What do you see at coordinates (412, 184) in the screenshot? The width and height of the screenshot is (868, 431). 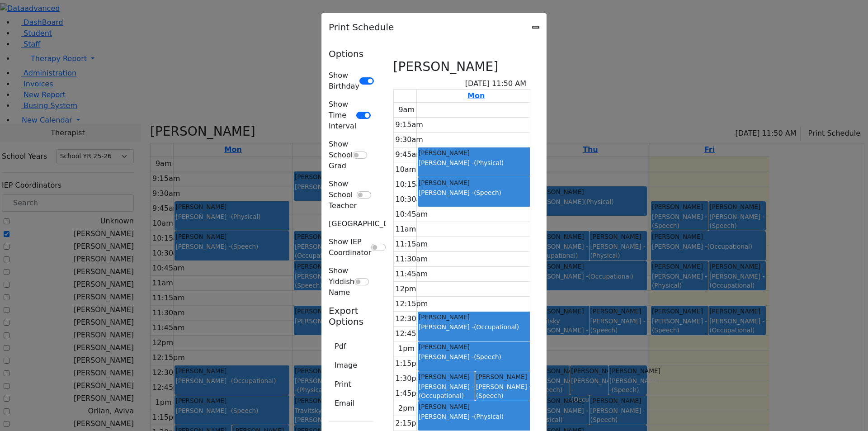 I see `div: 10:15am` at bounding box center [412, 184].